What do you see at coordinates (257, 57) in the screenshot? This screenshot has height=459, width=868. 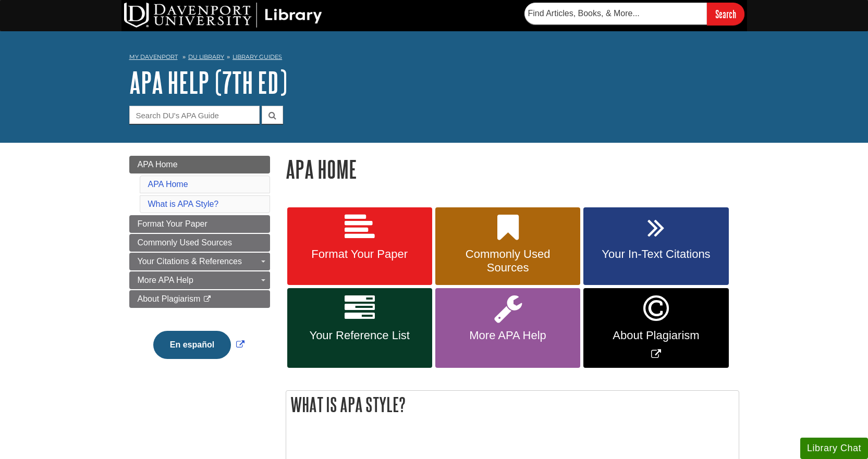 I see `a: Library Guides` at bounding box center [257, 57].